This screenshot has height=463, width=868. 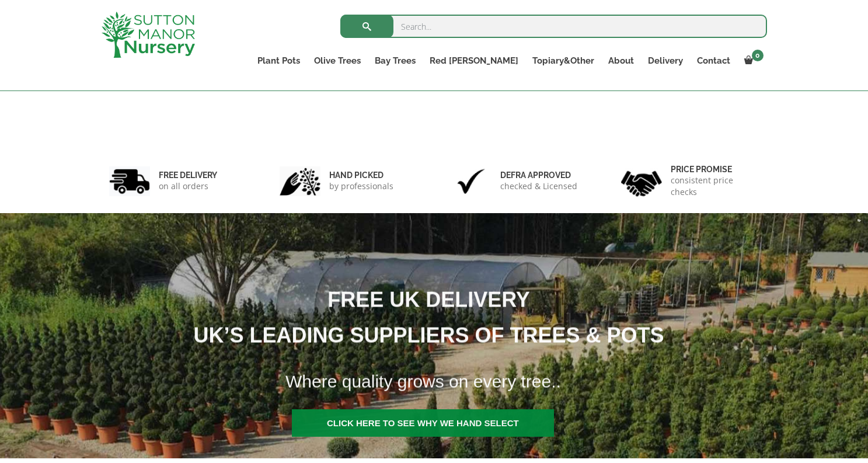 I want to click on p: checked & Licensed, so click(x=538, y=187).